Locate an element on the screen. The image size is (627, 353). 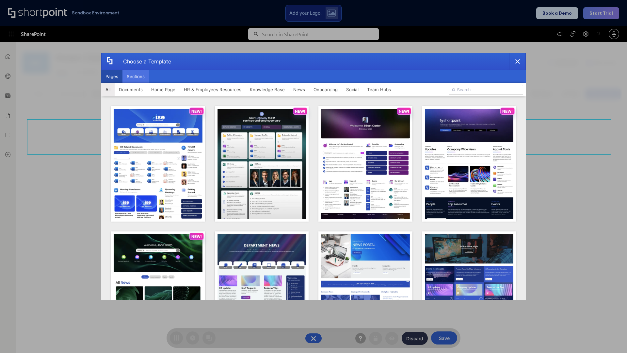
button: Documents is located at coordinates (131, 89).